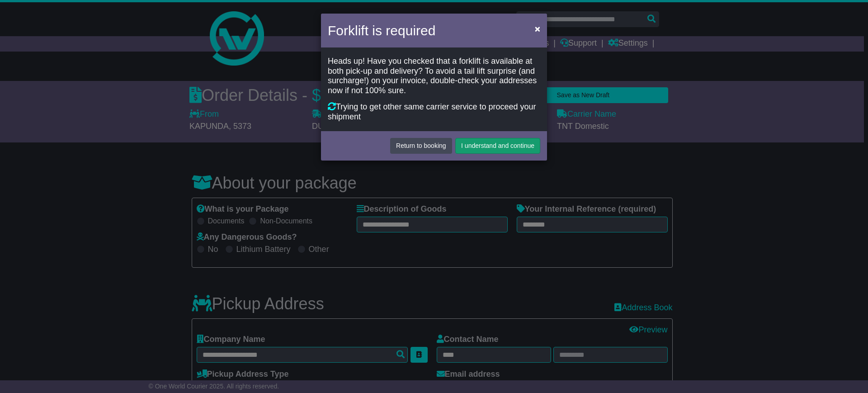 This screenshot has height=393, width=868. Describe the element at coordinates (421, 146) in the screenshot. I see `button: Return to booking` at that location.